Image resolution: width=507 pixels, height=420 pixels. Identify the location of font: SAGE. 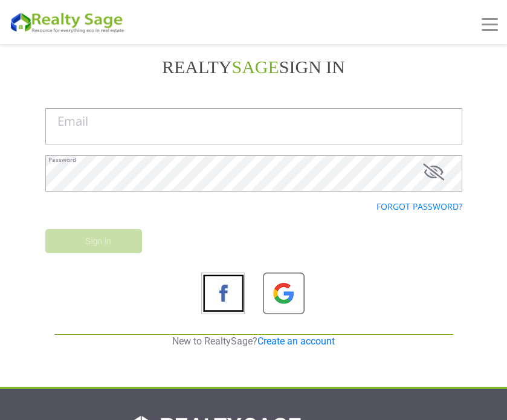
(256, 67).